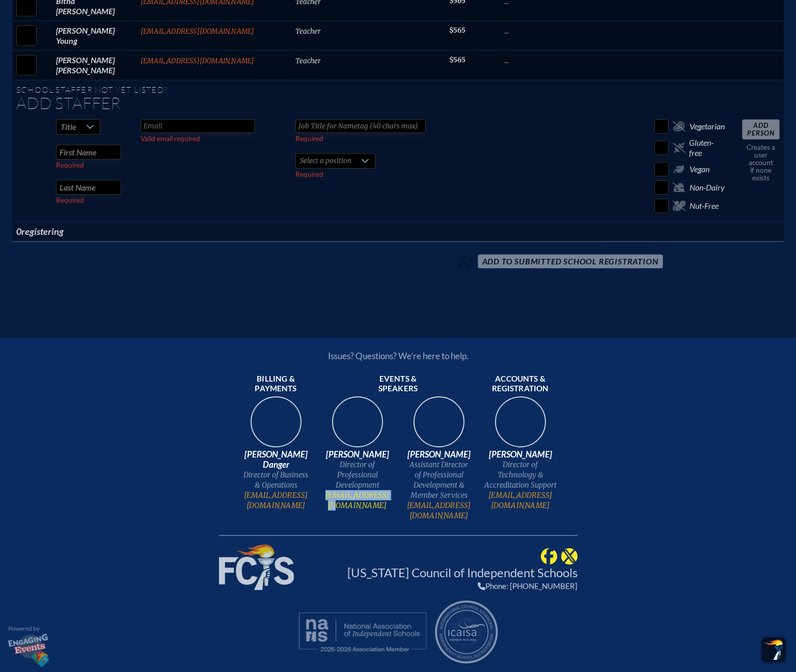  What do you see at coordinates (774, 649) in the screenshot?
I see `img: To the top` at bounding box center [774, 649].